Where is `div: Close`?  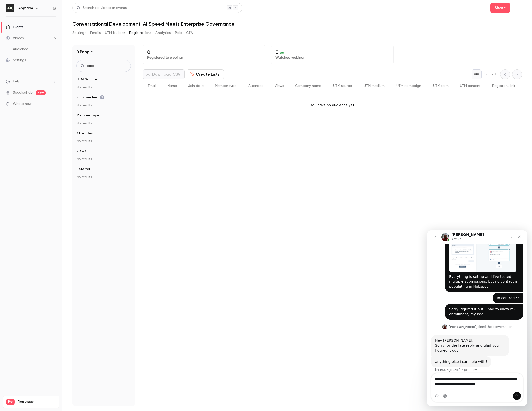
div: Close is located at coordinates (92, 7).